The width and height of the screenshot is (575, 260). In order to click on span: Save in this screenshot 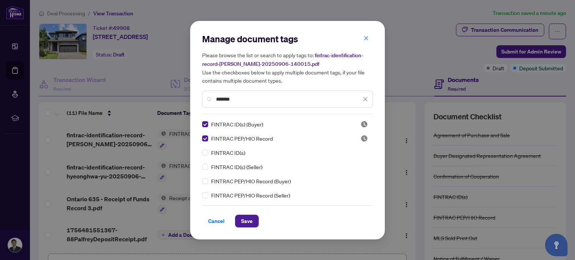, I will do `click(247, 221)`.